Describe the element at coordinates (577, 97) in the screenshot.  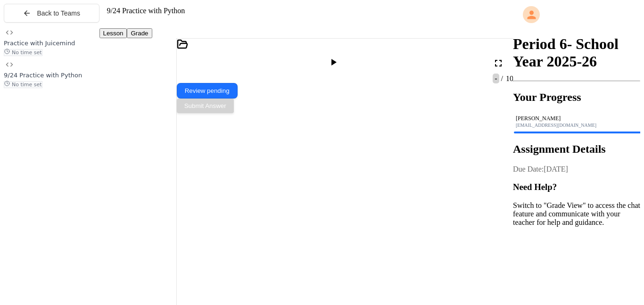
I see `h2: Your Progress` at that location.